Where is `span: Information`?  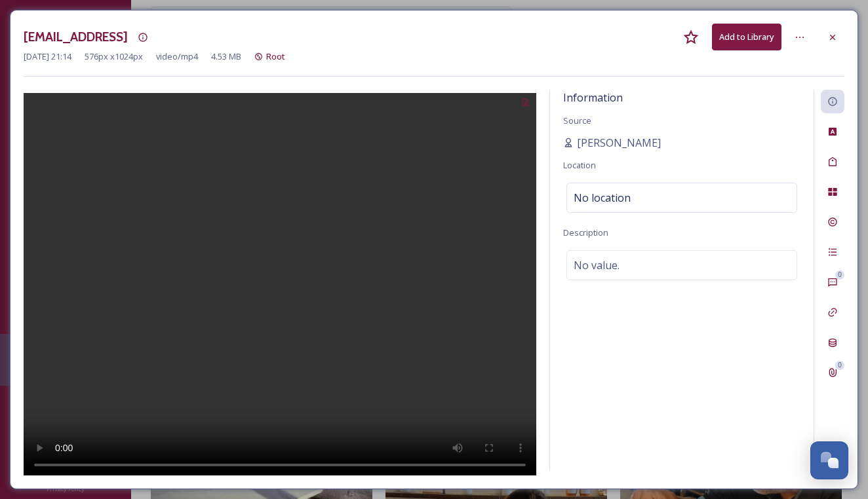
span: Information is located at coordinates (593, 97).